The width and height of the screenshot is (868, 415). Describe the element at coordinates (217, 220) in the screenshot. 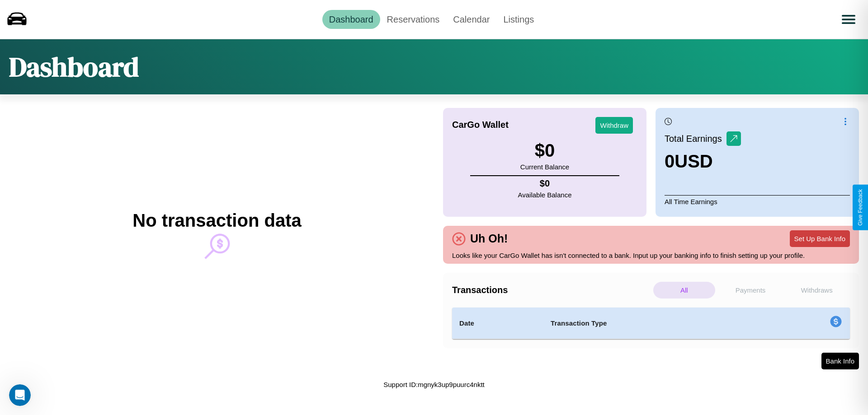

I see `h2: No transaction data` at that location.